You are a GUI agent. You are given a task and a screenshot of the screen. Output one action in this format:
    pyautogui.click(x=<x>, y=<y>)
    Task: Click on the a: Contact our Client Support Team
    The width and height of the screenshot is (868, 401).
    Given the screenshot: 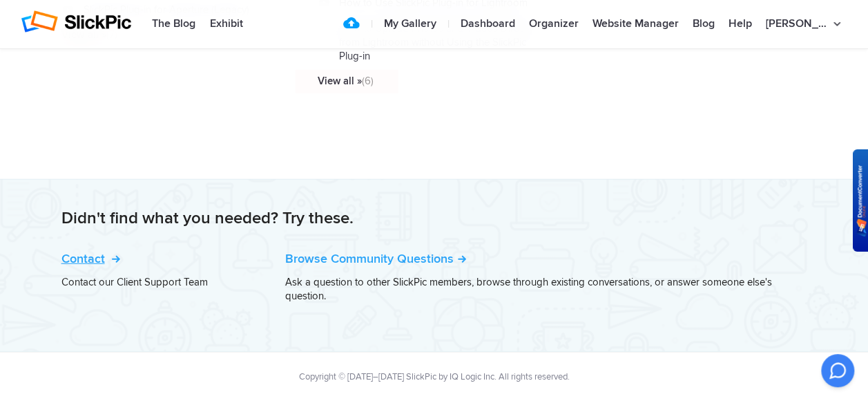 What is the action you would take?
    pyautogui.click(x=135, y=282)
    